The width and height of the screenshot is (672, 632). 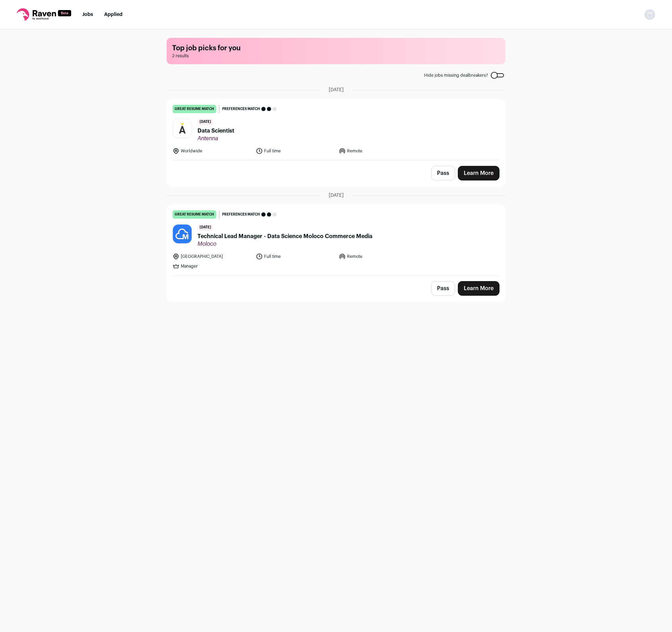 What do you see at coordinates (216, 131) in the screenshot?
I see `span: Data Scientist` at bounding box center [216, 131].